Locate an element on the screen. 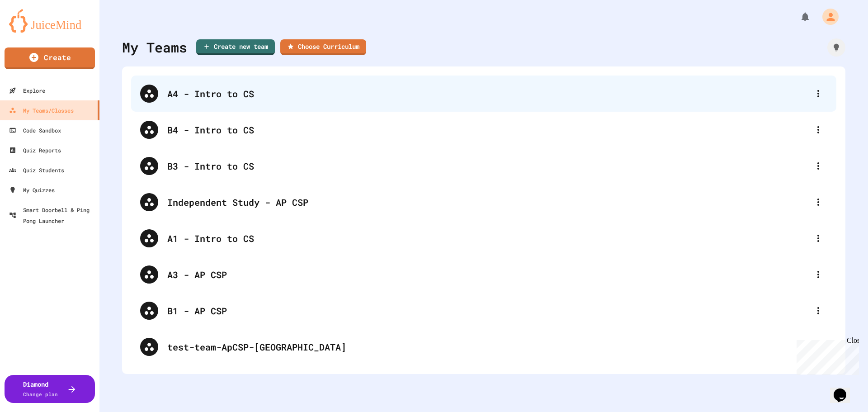 This screenshot has width=868, height=412. div: My Quizzes is located at coordinates (32, 190).